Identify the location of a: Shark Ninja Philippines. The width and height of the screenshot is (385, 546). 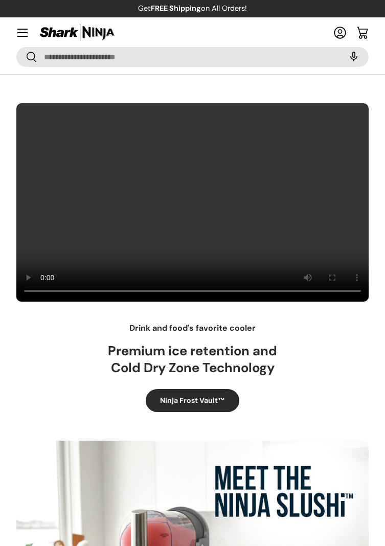
(77, 32).